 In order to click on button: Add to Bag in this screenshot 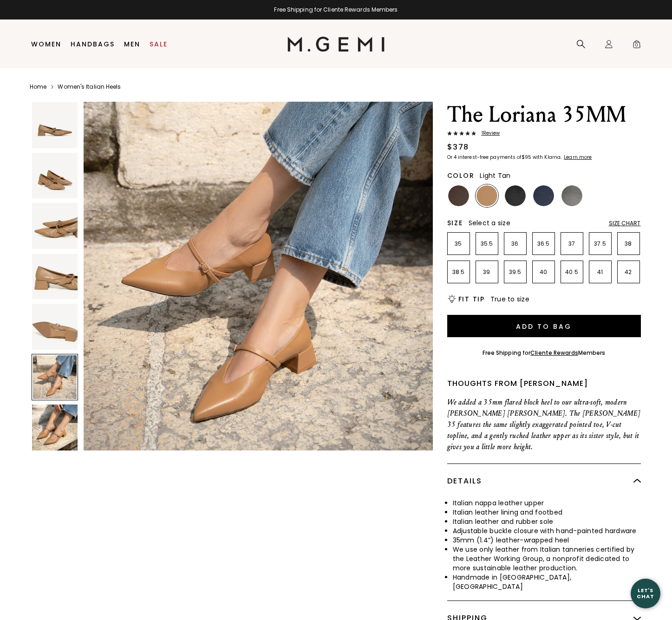, I will do `click(544, 326)`.